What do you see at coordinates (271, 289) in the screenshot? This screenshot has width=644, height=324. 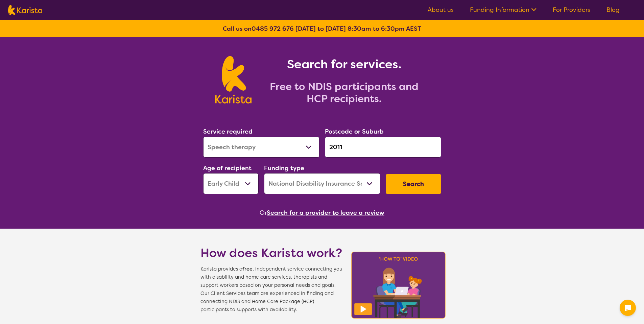 I see `span: Karista provides a , independent service connecting you with disability and home care services, t...` at bounding box center [271, 289].